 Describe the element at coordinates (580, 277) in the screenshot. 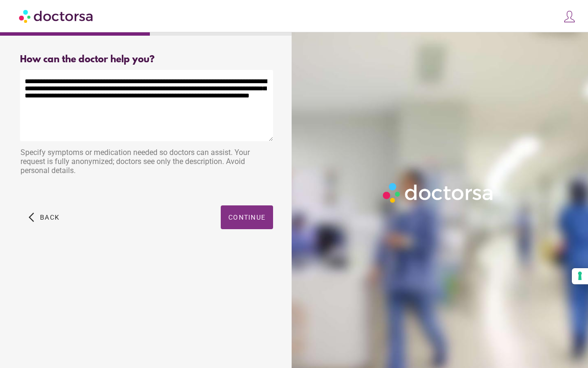

I see `button: Your consent preferences for tracking technologies` at that location.